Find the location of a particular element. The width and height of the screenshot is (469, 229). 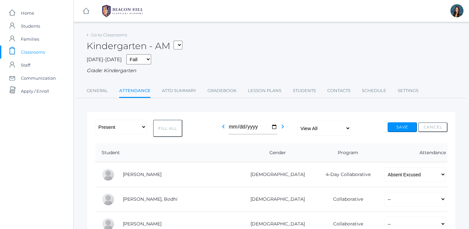

a: Settings is located at coordinates (408, 91).